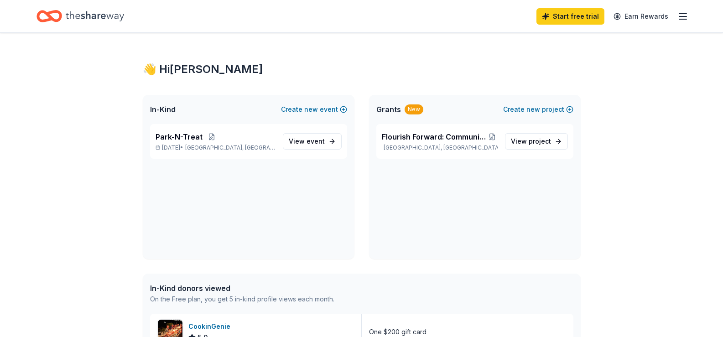 The width and height of the screenshot is (723, 337). What do you see at coordinates (242, 299) in the screenshot?
I see `div: On the Free plan, you get 5 in-kind profile views each month.` at bounding box center [242, 299].